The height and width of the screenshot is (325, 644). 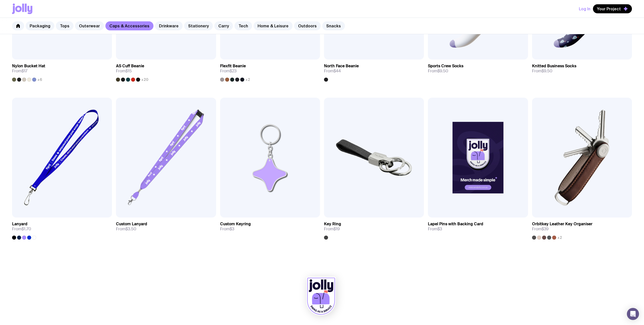 What do you see at coordinates (307, 26) in the screenshot?
I see `a: Outdoors` at bounding box center [307, 26].